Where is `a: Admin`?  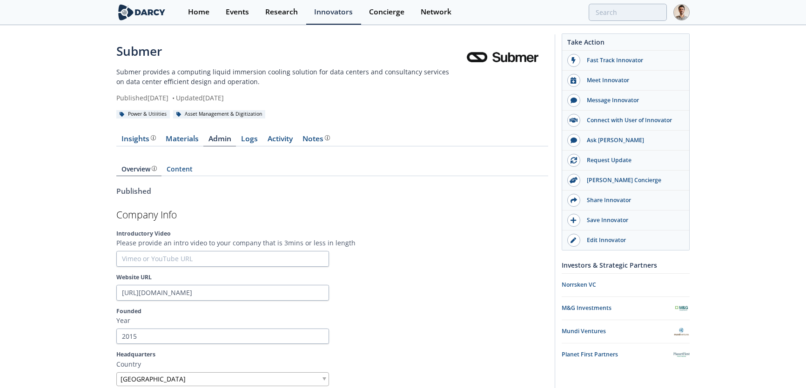 a: Admin is located at coordinates (220, 141).